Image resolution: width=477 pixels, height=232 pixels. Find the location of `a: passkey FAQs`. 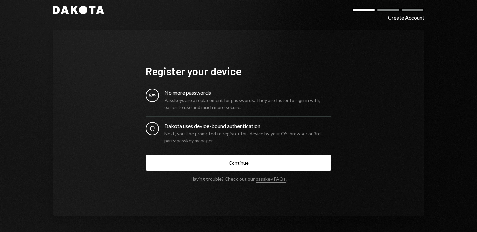

a: passkey FAQs is located at coordinates (271, 179).